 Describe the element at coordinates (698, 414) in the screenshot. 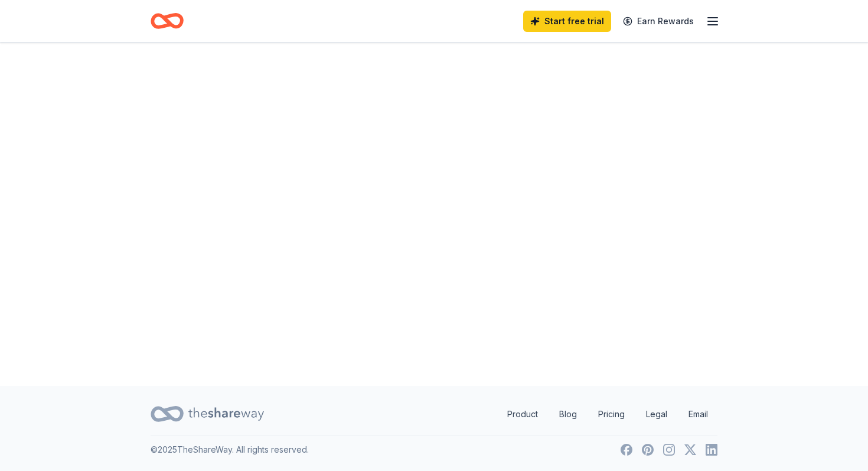

I see `a: Email` at that location.